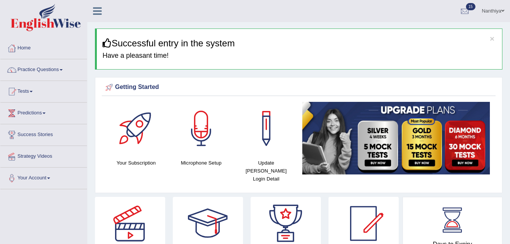 This screenshot has width=510, height=244. I want to click on span: 15, so click(470, 6).